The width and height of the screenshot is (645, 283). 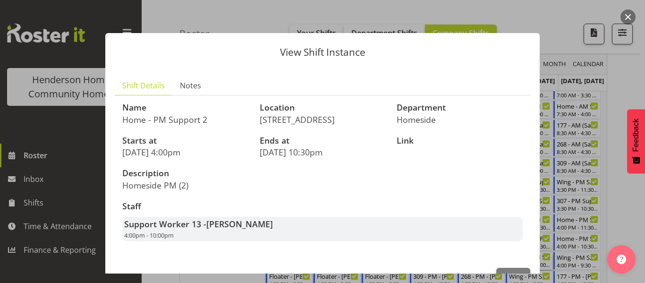 What do you see at coordinates (144, 85) in the screenshot?
I see `span: Shift Details` at bounding box center [144, 85].